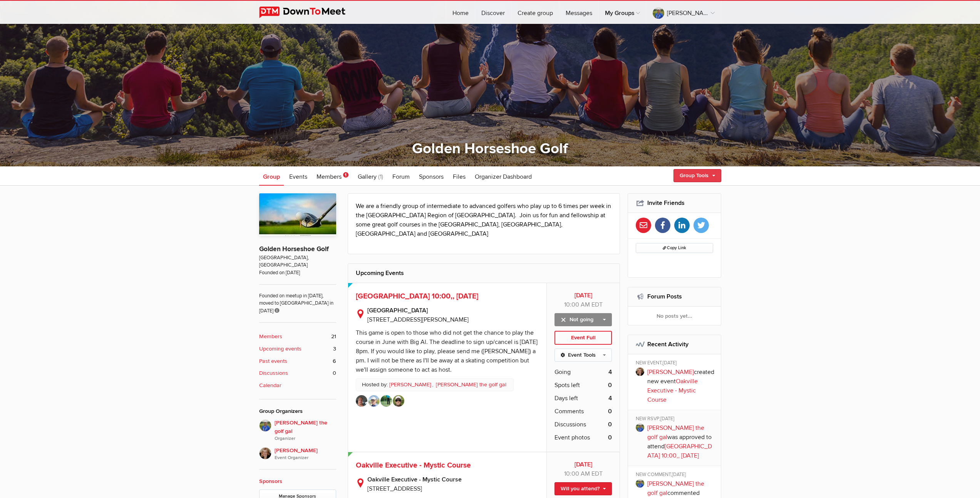 The height and width of the screenshot is (498, 980). I want to click on span: Files, so click(459, 177).